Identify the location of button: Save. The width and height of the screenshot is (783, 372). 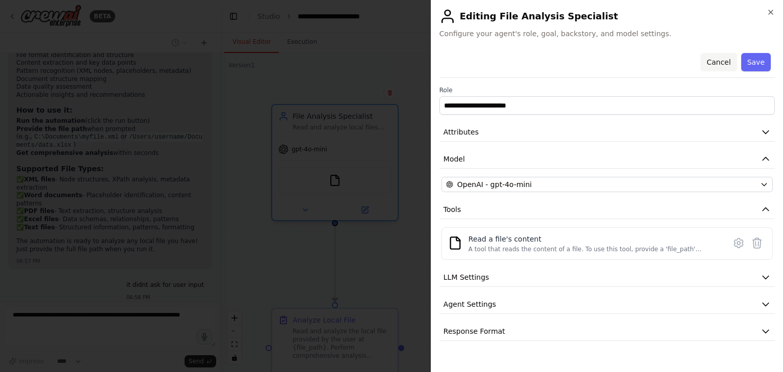
(756, 62).